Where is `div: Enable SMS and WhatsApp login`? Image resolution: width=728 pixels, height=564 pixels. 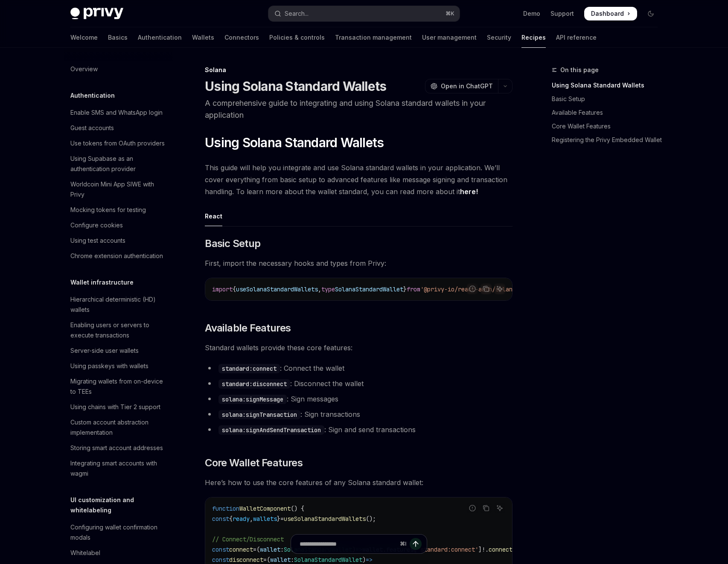
div: Enable SMS and WhatsApp login is located at coordinates (116, 113).